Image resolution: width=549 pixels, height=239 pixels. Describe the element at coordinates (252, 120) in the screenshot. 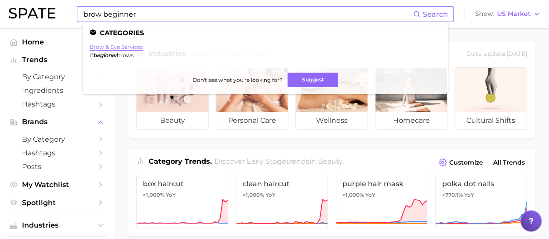

I see `span: personal care` at that location.